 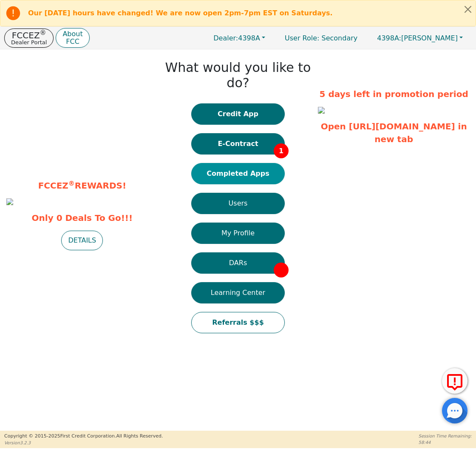 What do you see at coordinates (82, 218) in the screenshot?
I see `span: Only 0 Deals To Go!!!` at bounding box center [82, 218].